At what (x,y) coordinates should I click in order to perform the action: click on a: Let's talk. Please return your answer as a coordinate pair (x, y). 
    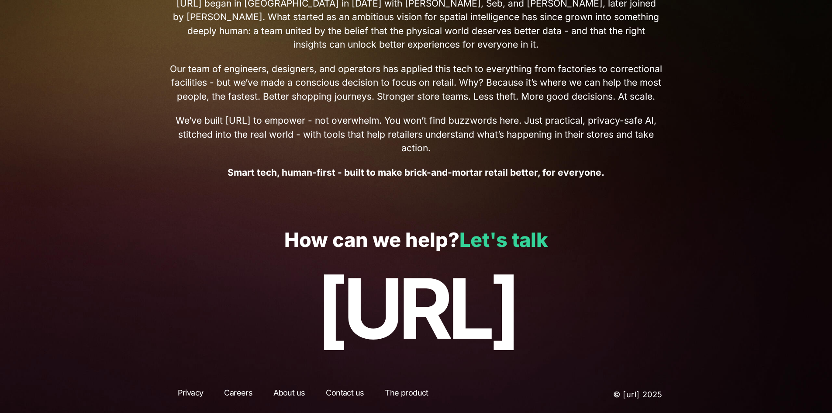
    Looking at the image, I should click on (504, 239).